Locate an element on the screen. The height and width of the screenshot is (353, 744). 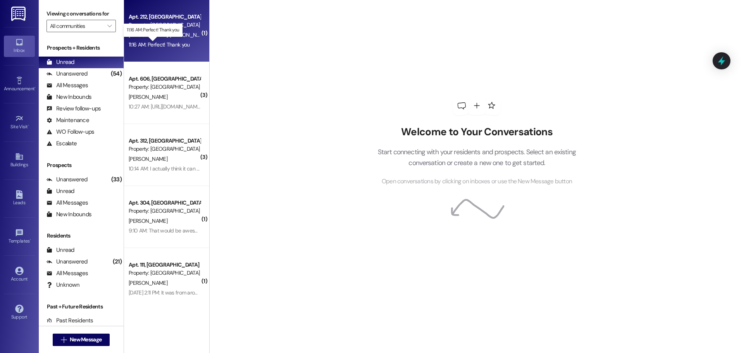
div: Review follow-ups is located at coordinates (74, 108).